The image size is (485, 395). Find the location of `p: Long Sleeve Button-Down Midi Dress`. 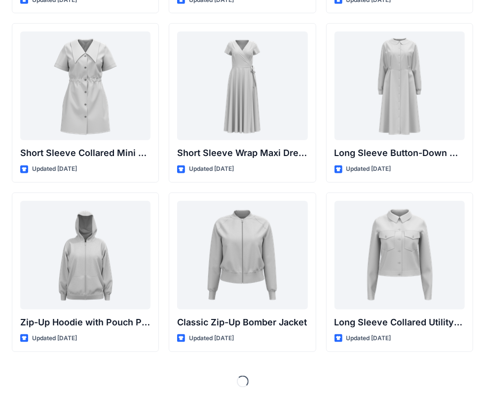

p: Long Sleeve Button-Down Midi Dress is located at coordinates (400, 153).